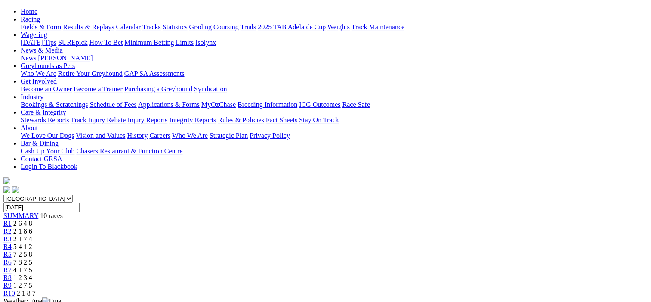 The width and height of the screenshot is (651, 302). What do you see at coordinates (106, 42) in the screenshot?
I see `a: How To Bet` at bounding box center [106, 42].